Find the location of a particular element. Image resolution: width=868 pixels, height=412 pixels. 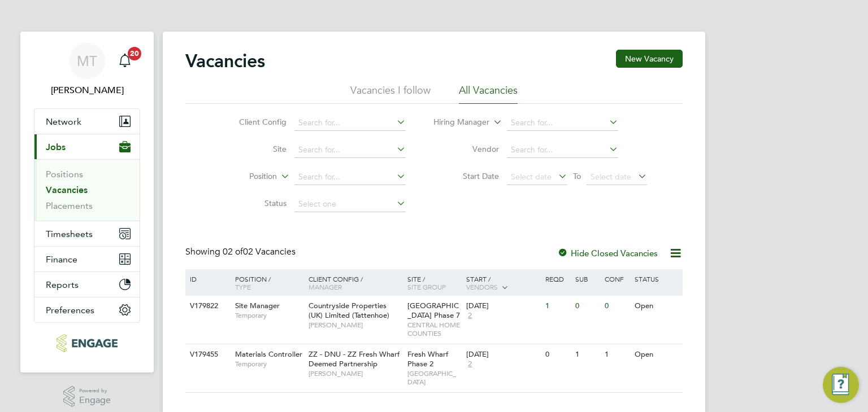

label: Hide Closed Vacancies is located at coordinates (608, 253).